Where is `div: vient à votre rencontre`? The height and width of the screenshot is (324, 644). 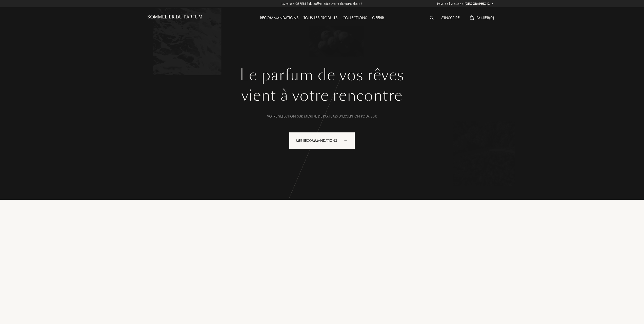
div: vient à votre rencontre is located at coordinates (322, 96).